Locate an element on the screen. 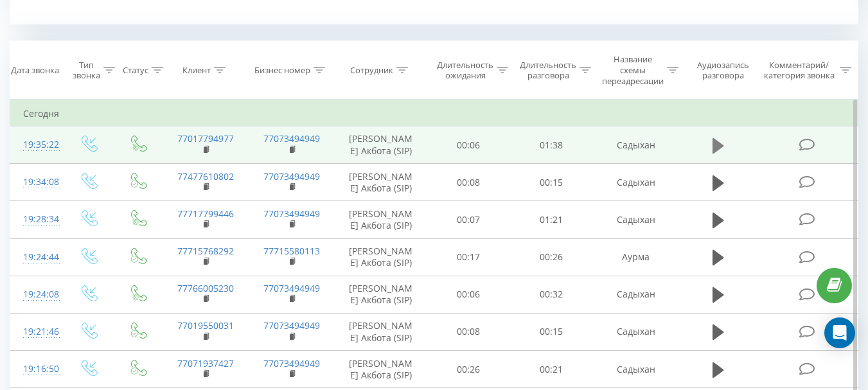 The image size is (868, 390). div: Клиент is located at coordinates (196, 70).